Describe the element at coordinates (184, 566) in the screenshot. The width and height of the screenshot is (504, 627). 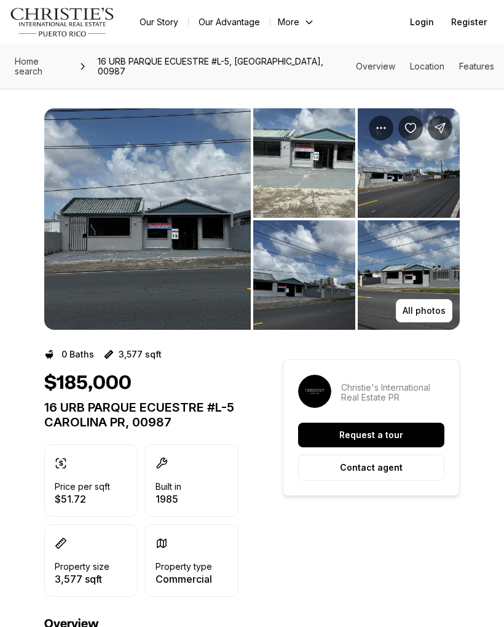
I see `p: Property type` at that location.